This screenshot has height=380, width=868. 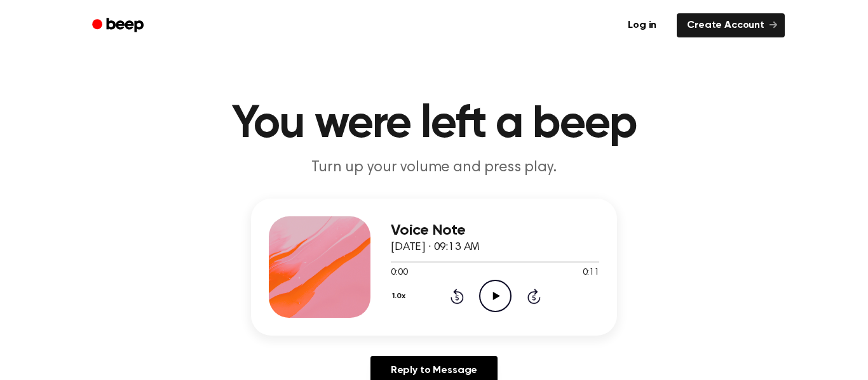 What do you see at coordinates (495, 231) in the screenshot?
I see `h3: Voice Note` at bounding box center [495, 231].